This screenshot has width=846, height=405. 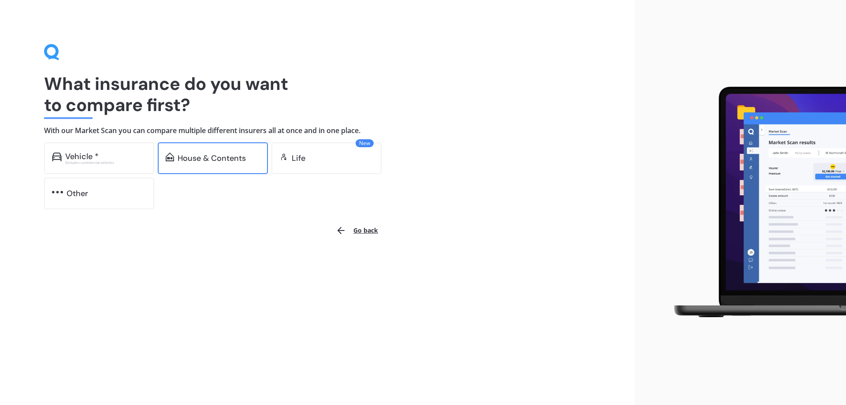 What do you see at coordinates (365, 143) in the screenshot?
I see `span: New` at bounding box center [365, 143].